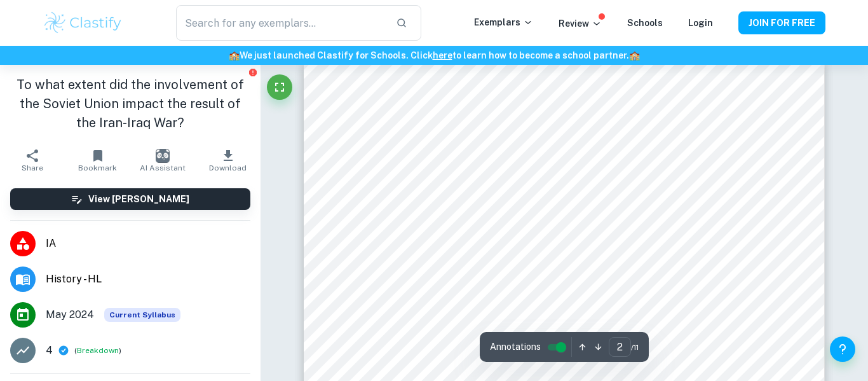  I want to click on button: Help and Feedback, so click(843, 349).